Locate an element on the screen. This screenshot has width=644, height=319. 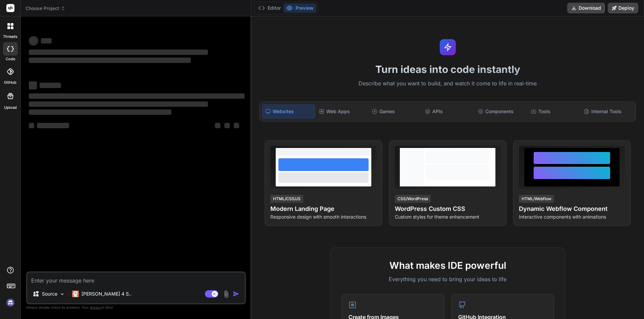
div: Internal Tools is located at coordinates (607, 111).